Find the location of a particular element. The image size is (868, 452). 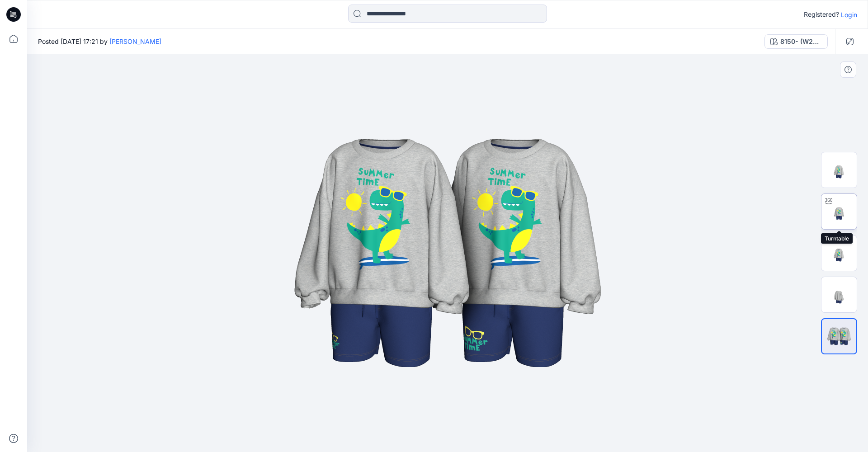

img: Turntable is located at coordinates (839, 211).